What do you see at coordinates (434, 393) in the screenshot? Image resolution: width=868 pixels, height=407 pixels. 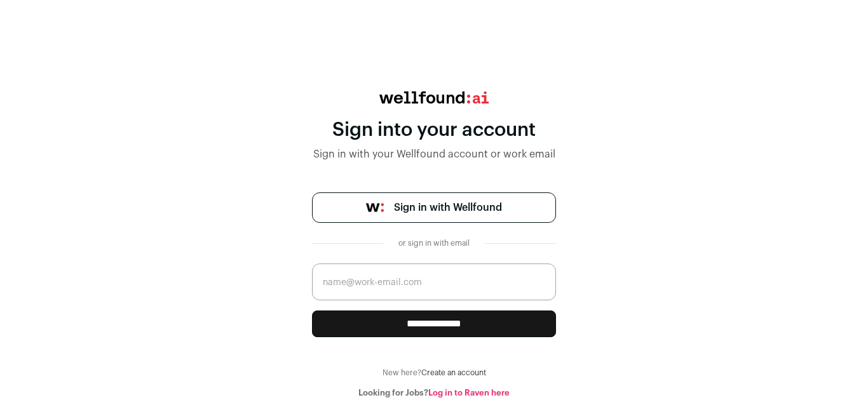 I see `div: Looking for Jobs?` at bounding box center [434, 393].